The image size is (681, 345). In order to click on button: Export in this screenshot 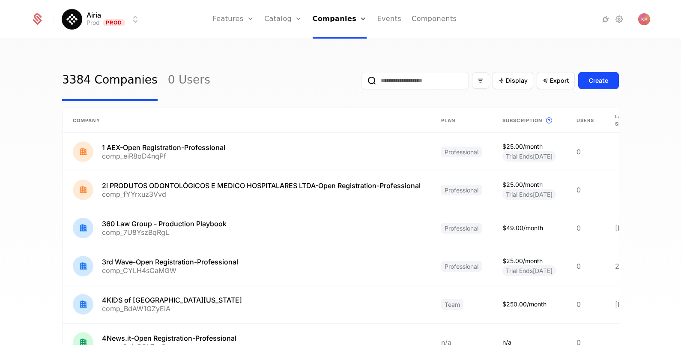, I will do `click(556, 81)`.